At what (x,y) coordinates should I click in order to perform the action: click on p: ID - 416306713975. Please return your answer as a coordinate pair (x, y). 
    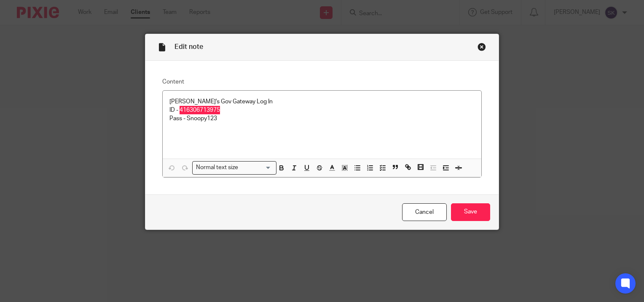
    Looking at the image, I should click on (322, 110).